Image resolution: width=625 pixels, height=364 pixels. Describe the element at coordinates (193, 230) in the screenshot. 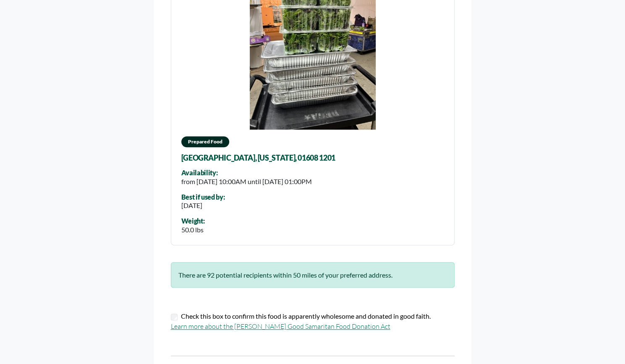

I see `div: 50.0 lbs` at that location.